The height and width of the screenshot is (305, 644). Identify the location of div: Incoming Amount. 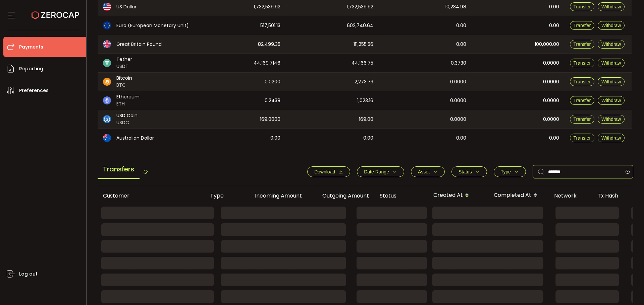
(274, 196).